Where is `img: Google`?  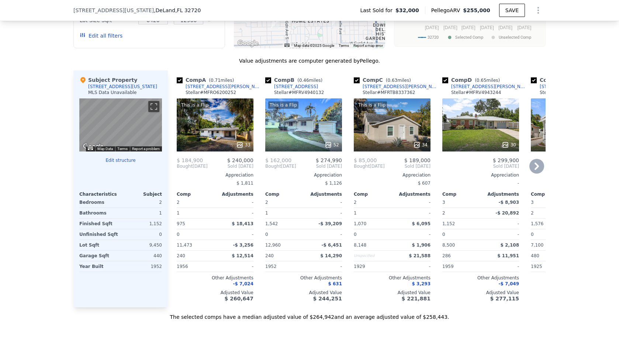
img: Google is located at coordinates (93, 147).